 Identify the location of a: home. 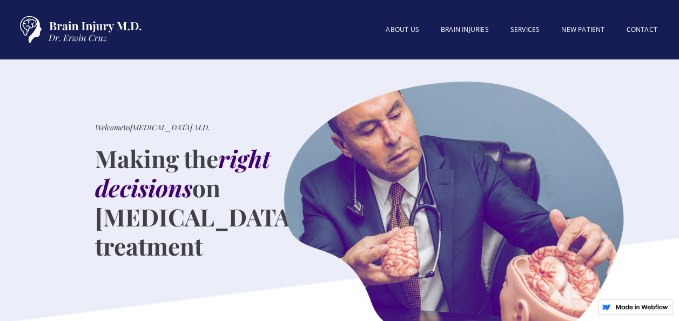
(78, 30).